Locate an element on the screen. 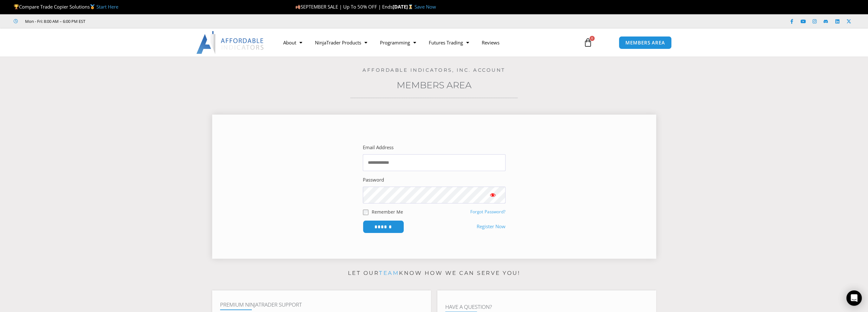 The image size is (868, 312). span: Mon - Fri: 8:00 AM – 6:00 PM EST is located at coordinates (54, 21).